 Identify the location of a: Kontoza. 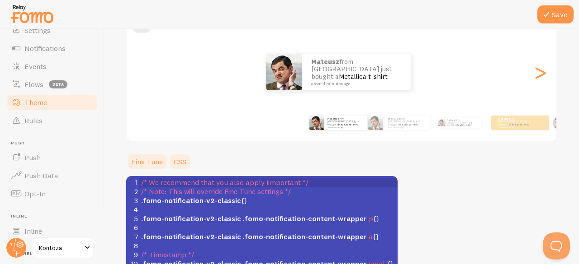
(63, 248).